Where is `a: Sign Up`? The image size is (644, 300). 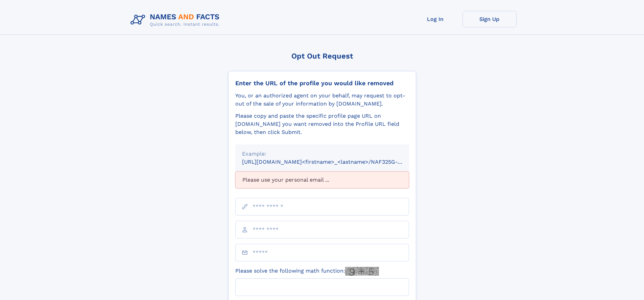
a: Sign Up is located at coordinates (489, 19).